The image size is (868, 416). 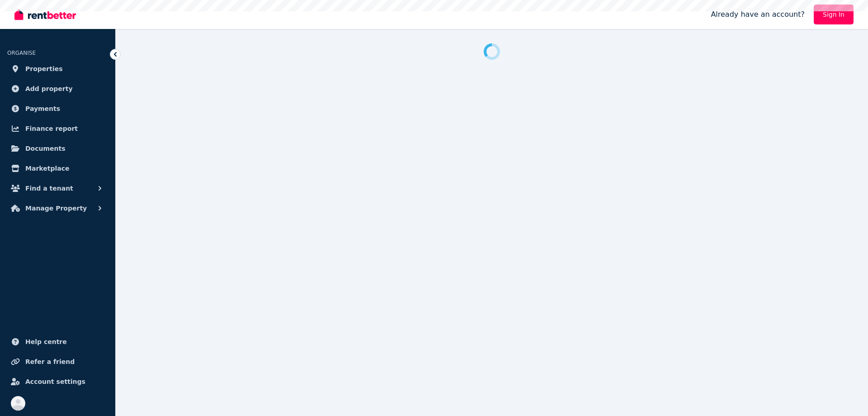 I want to click on a: Payments, so click(x=57, y=109).